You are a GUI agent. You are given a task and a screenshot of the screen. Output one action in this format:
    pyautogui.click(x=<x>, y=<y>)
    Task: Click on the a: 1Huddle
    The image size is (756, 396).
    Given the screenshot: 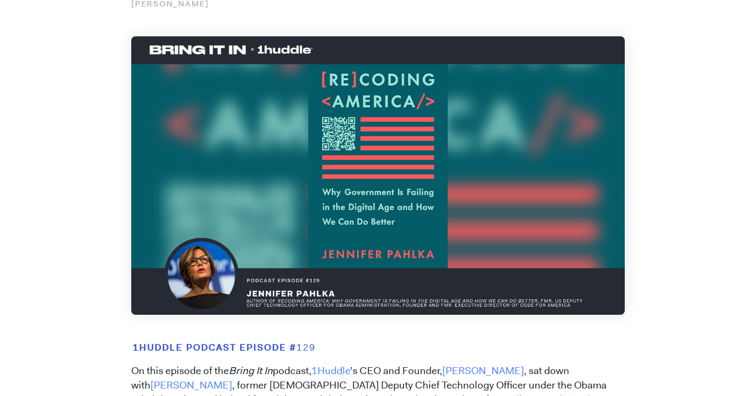 What is the action you would take?
    pyautogui.click(x=331, y=370)
    